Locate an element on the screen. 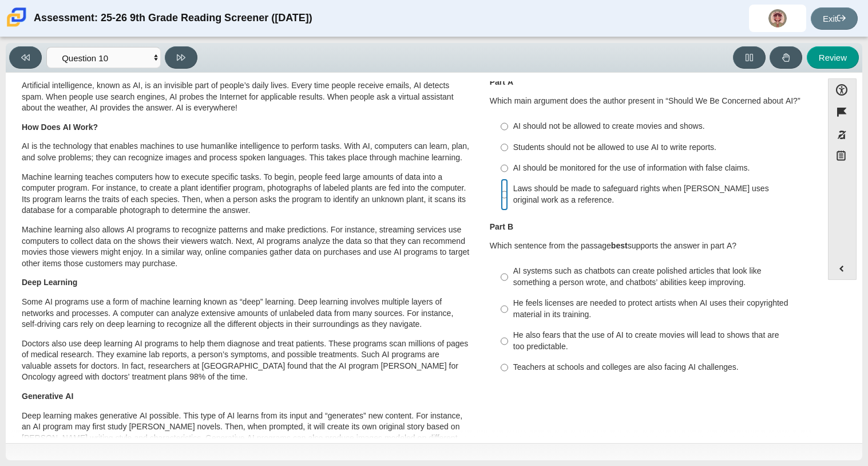  b: Part A is located at coordinates (501, 81).